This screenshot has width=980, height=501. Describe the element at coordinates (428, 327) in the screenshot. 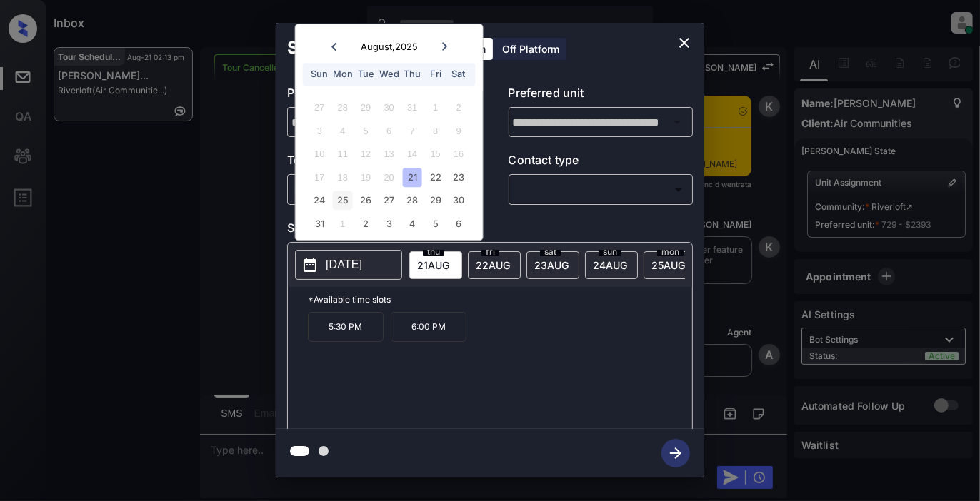

I see `p: 6:00 PM` at that location.